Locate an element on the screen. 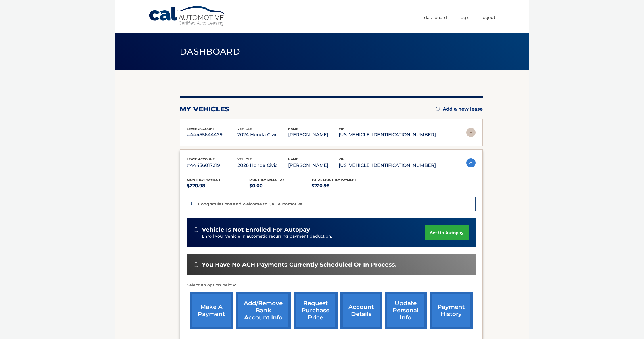 The width and height of the screenshot is (644, 339). a: Logout is located at coordinates (488, 17).